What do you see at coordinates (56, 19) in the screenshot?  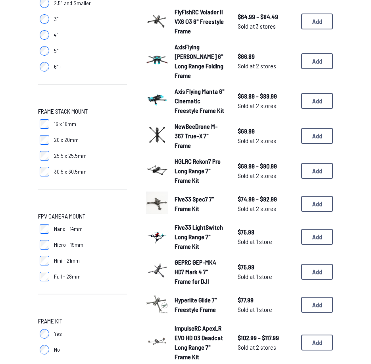 I see `span: 3"` at bounding box center [56, 19].